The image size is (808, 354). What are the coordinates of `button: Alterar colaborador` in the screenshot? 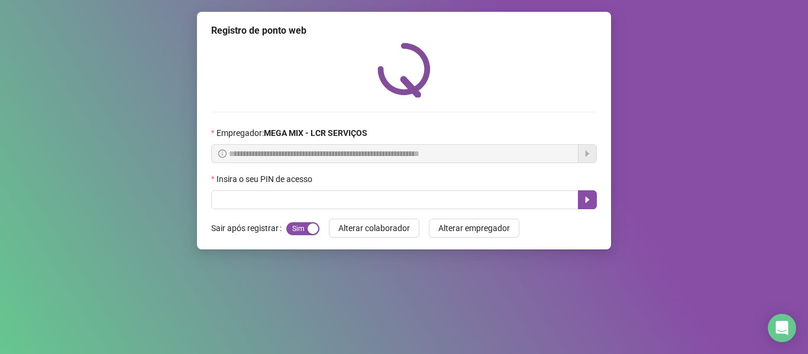 It's located at (374, 228).